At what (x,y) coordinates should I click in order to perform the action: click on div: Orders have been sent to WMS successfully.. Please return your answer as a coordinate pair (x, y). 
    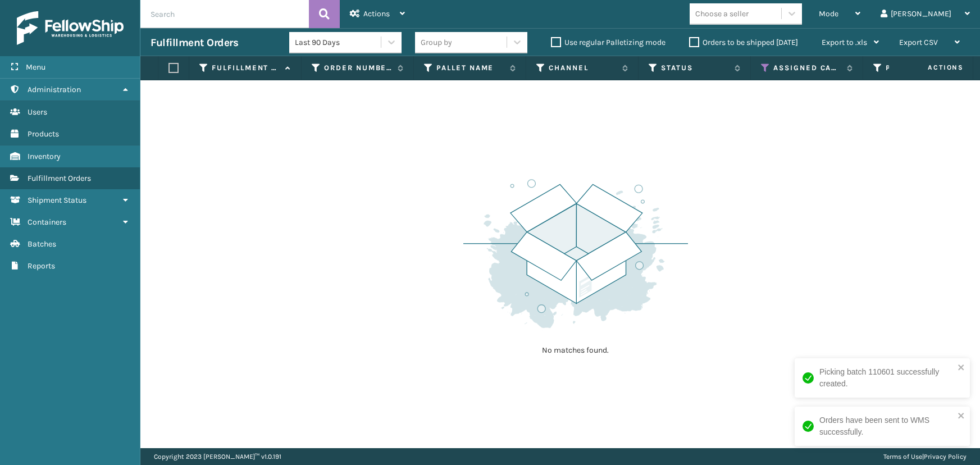
    Looking at the image, I should click on (888, 426).